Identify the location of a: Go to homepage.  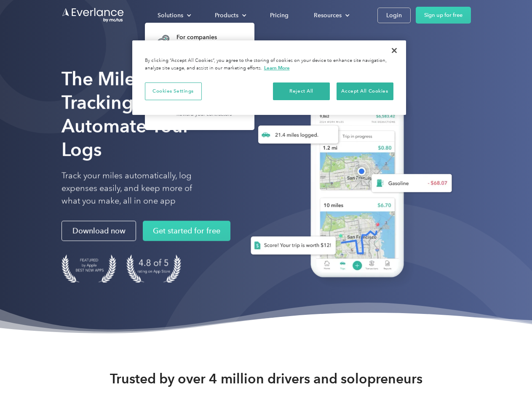
(93, 15).